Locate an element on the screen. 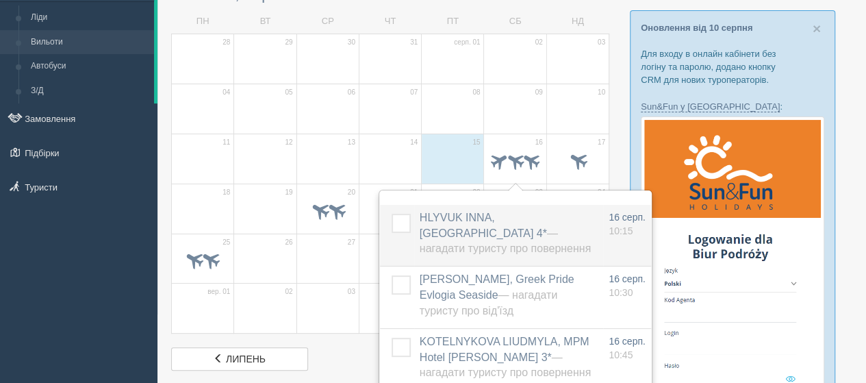  span: 08 is located at coordinates (476, 92).